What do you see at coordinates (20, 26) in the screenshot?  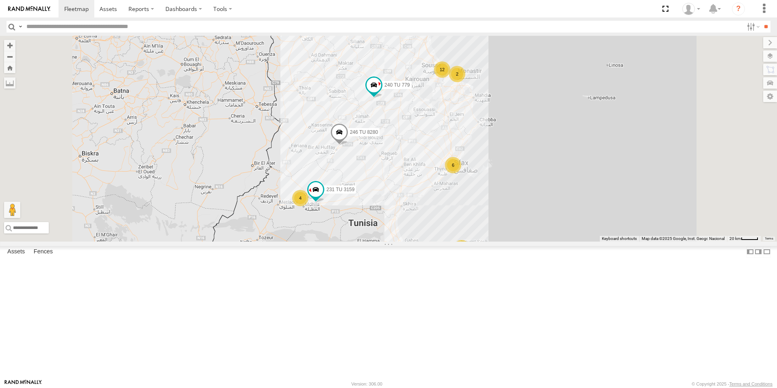 I see `label: Search Query` at bounding box center [20, 26].